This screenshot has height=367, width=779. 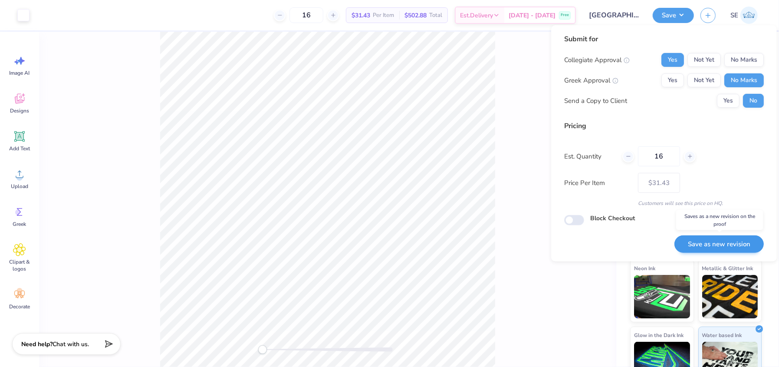 I want to click on span: Add Text, so click(x=20, y=148).